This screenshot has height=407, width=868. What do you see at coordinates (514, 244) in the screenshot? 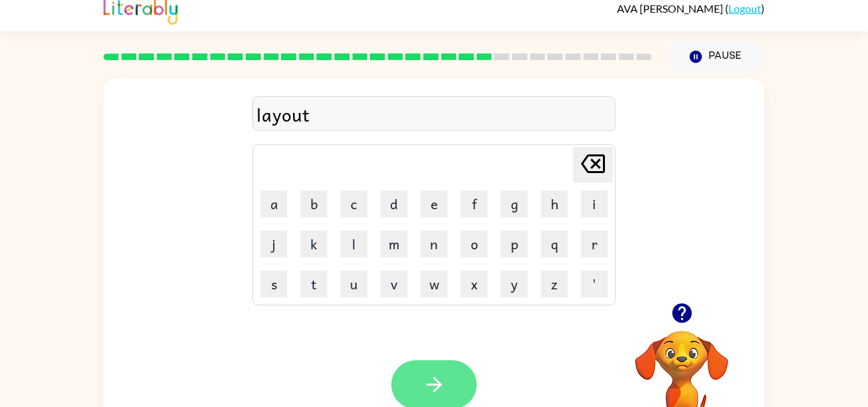
I see `button: p` at bounding box center [514, 244].